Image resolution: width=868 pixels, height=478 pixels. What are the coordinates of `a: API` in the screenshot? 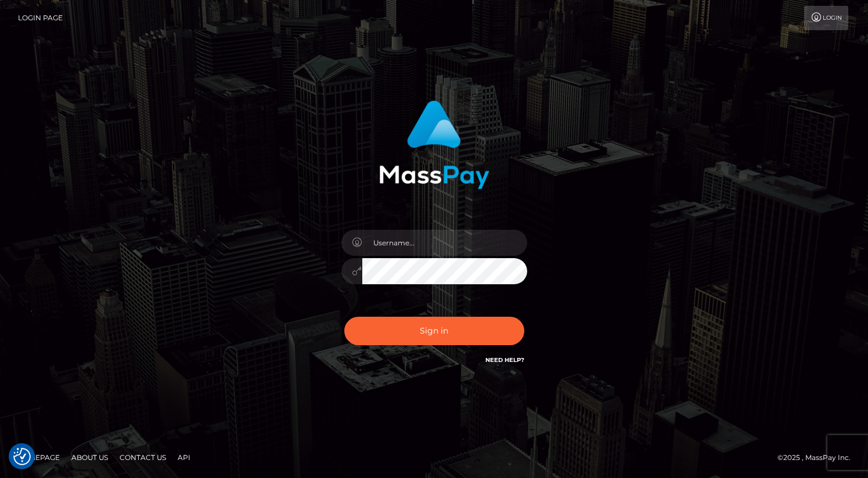 It's located at (184, 457).